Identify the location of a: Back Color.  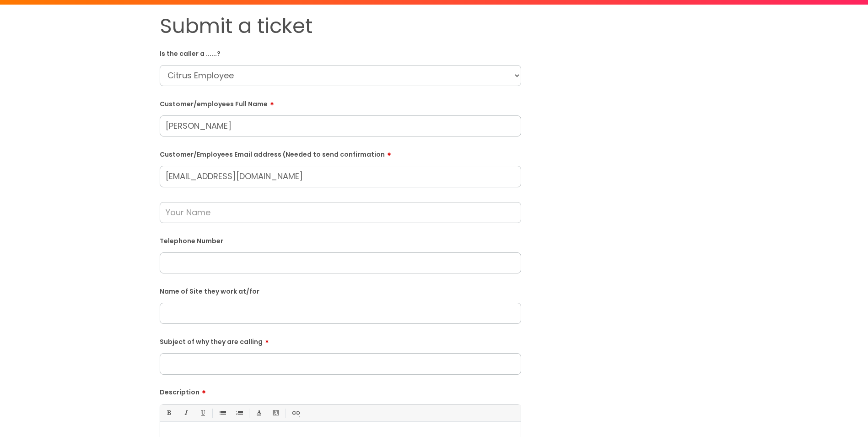
(276, 412).